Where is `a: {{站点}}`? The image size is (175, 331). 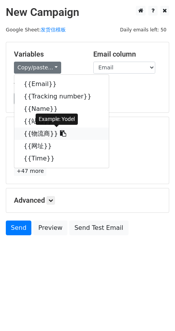
a: {{站点}} is located at coordinates (62, 121).